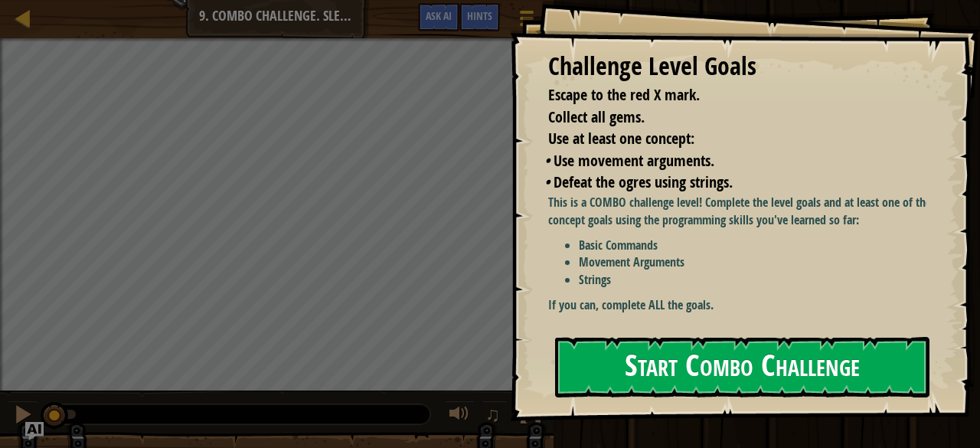 The height and width of the screenshot is (448, 980). Describe the element at coordinates (733, 161) in the screenshot. I see `li: Use movement arguments.` at that location.